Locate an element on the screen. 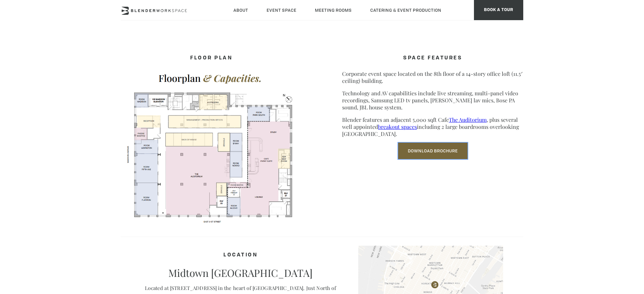  img: FLOORPLAN-Screenshot-2025.png is located at coordinates (211, 146).